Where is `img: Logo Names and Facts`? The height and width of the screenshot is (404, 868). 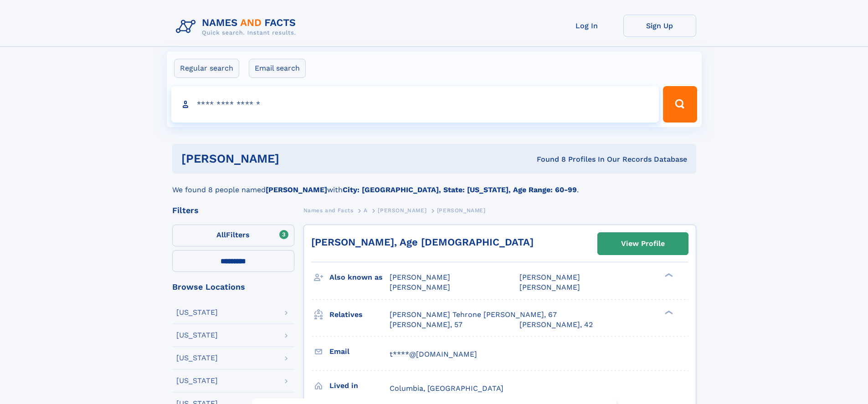 img: Logo Names and Facts is located at coordinates (238, 27).